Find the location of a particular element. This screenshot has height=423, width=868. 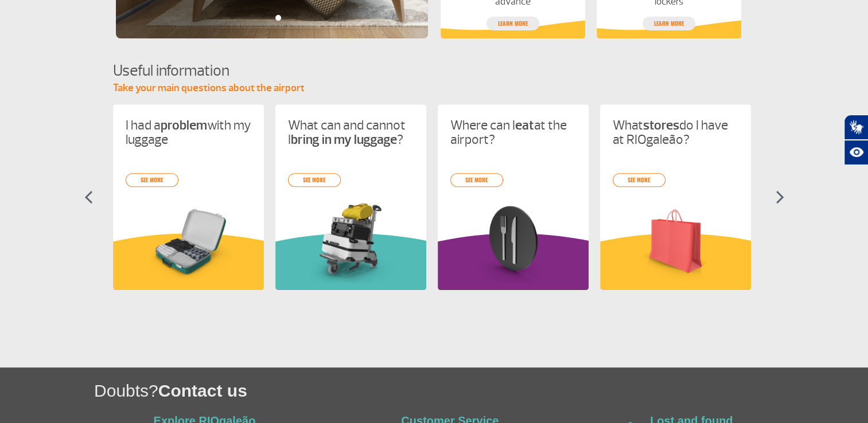

img: card%20informa%C3%A7%C3%B5es%206.png is located at coordinates (675, 241).